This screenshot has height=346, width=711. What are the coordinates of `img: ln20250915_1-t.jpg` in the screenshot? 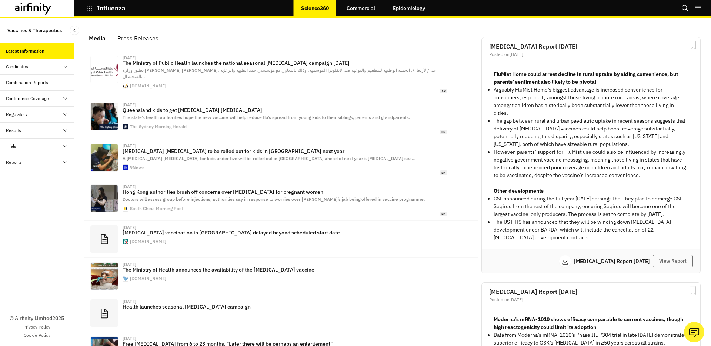 It's located at (104, 276).